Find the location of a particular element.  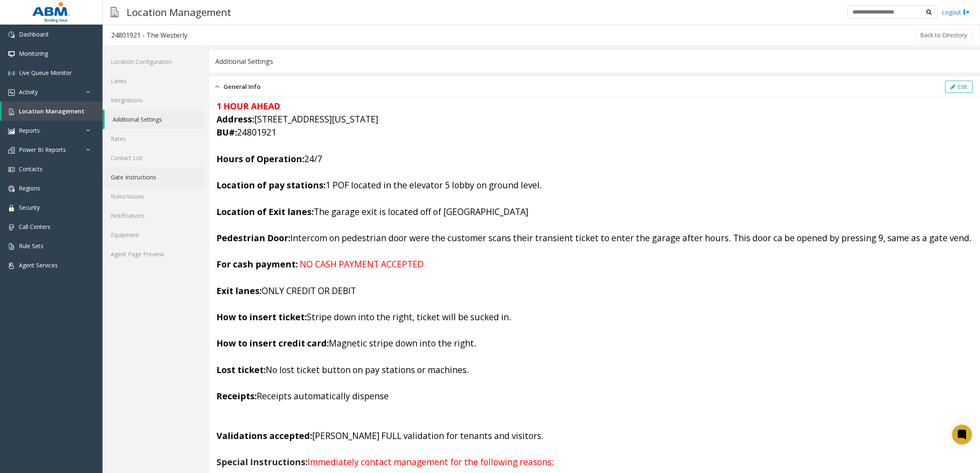

span: Dashboard is located at coordinates (34, 34).